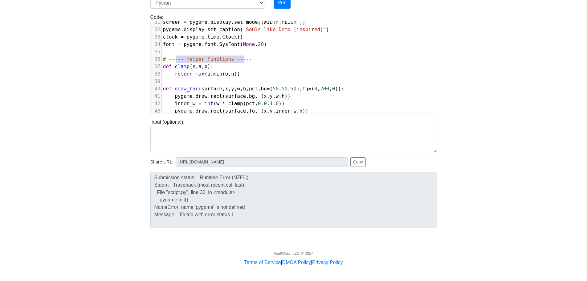 Image resolution: width=587 pixels, height=281 pixels. Describe the element at coordinates (224, 29) in the screenshot. I see `span: set_caption` at that location.